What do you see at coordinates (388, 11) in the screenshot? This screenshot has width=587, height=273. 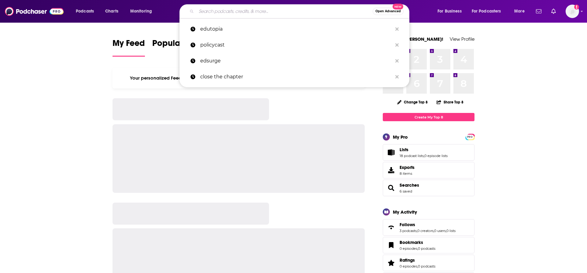 I see `button: Open AdvancedNew` at bounding box center [388, 11].